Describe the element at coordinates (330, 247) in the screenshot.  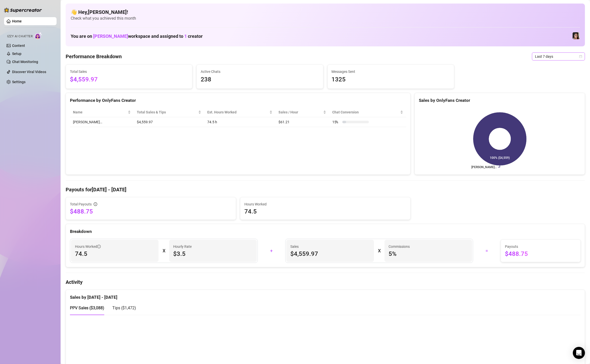
I see `span: Sales` at that location.